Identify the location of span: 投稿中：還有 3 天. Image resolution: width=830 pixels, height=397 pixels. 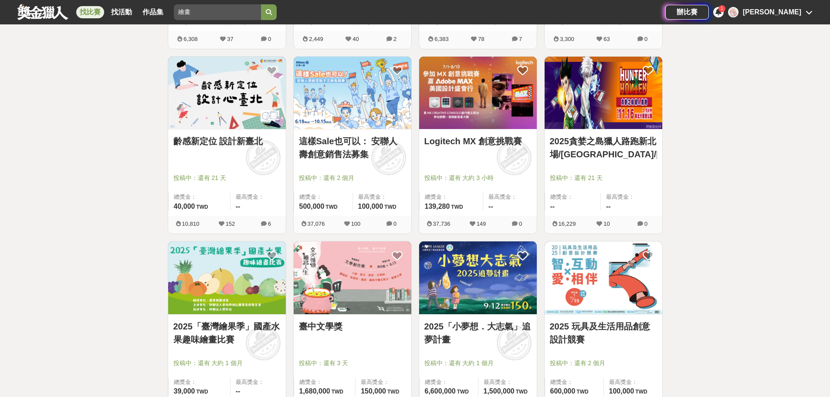
(352, 363).